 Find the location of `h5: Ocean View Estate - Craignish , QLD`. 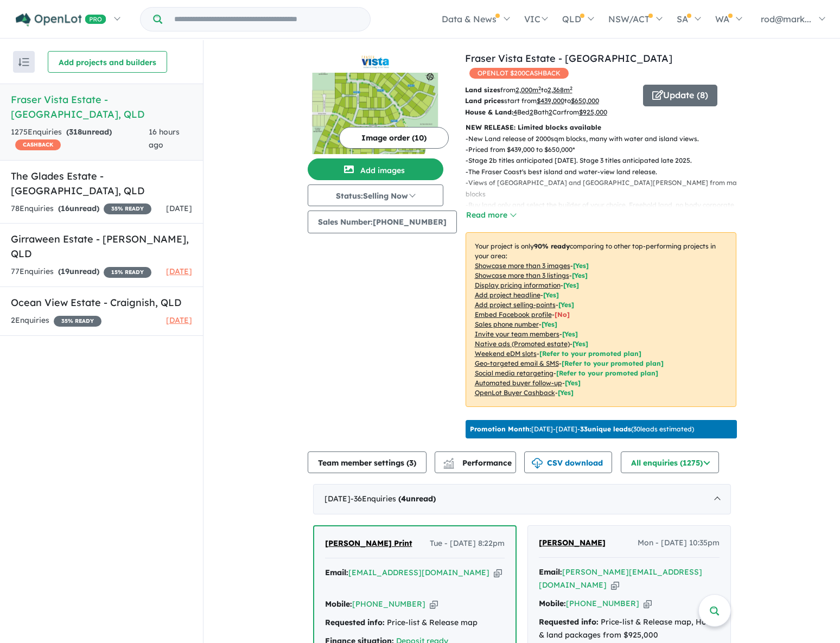

h5: Ocean View Estate - Craignish , QLD is located at coordinates (102, 302).